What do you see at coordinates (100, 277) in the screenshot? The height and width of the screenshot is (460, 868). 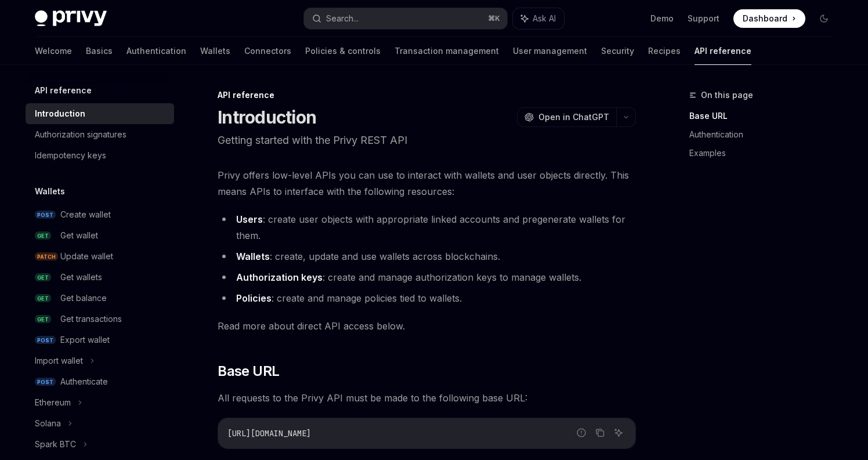 I see `a: GETGet wallets` at bounding box center [100, 277].